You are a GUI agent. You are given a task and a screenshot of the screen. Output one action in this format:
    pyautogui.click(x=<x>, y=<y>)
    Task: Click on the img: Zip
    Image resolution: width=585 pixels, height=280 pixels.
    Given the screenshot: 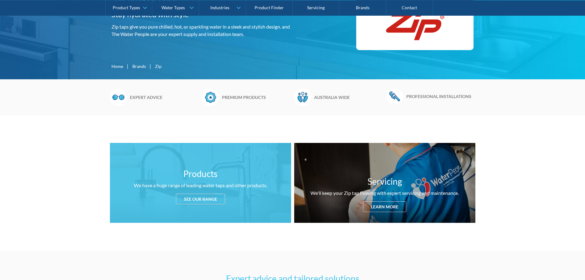 What is the action you would take?
    pyautogui.click(x=415, y=25)
    